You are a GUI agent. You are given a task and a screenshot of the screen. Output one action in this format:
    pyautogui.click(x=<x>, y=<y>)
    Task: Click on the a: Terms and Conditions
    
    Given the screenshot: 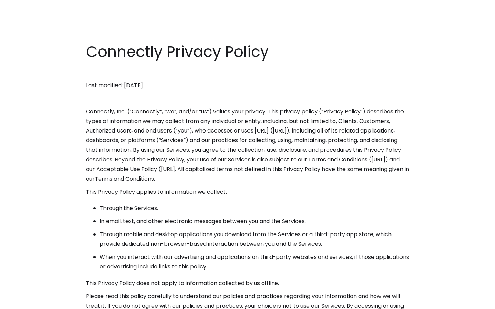 What is the action you would take?
    pyautogui.click(x=124, y=179)
    